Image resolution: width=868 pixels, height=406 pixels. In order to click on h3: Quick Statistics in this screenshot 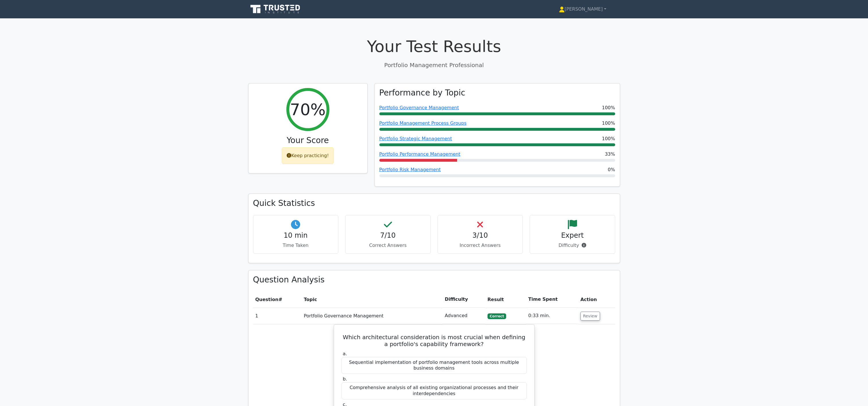, I will do `click(434, 203)`.